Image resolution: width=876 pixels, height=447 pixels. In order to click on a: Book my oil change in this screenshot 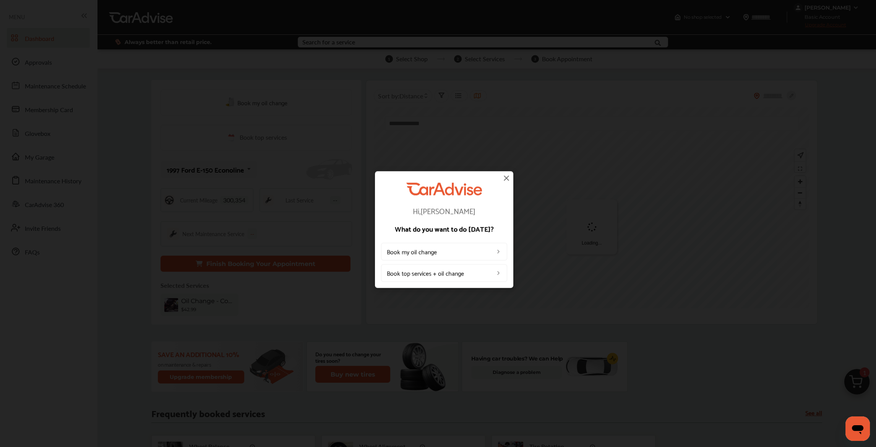, I will do `click(444, 252)`.